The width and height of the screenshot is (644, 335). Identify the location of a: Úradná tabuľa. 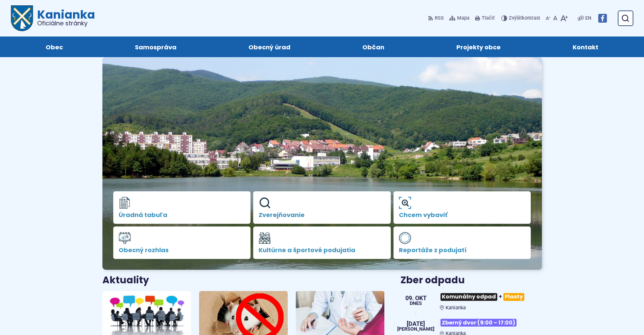
(182, 208).